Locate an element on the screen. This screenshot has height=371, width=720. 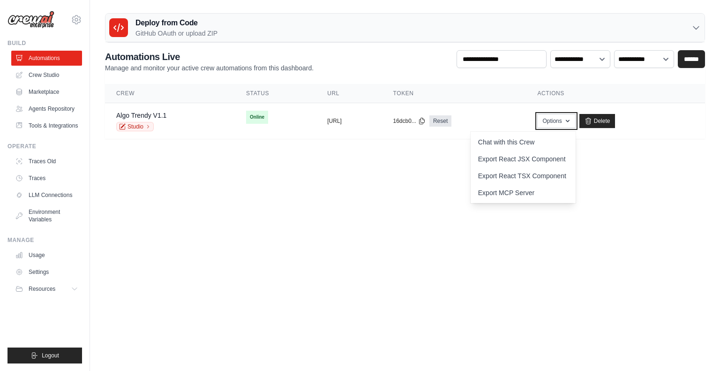
button: Resources is located at coordinates (46, 289).